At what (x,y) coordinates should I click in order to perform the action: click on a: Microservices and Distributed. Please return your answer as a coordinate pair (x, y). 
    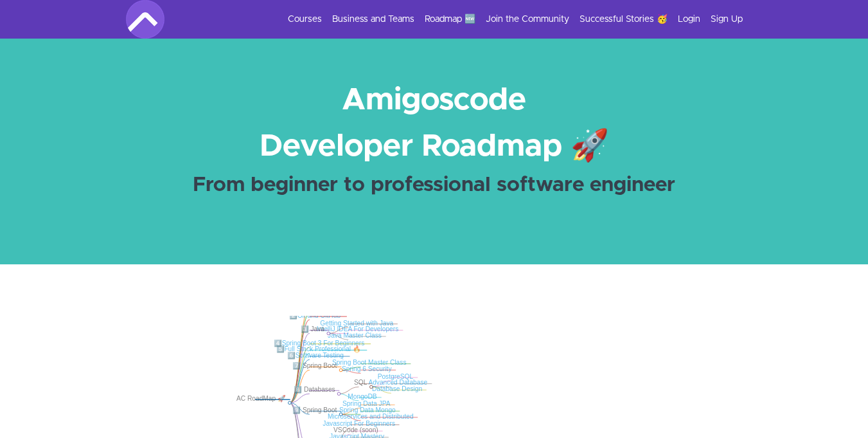
    Looking at the image, I should click on (370, 416).